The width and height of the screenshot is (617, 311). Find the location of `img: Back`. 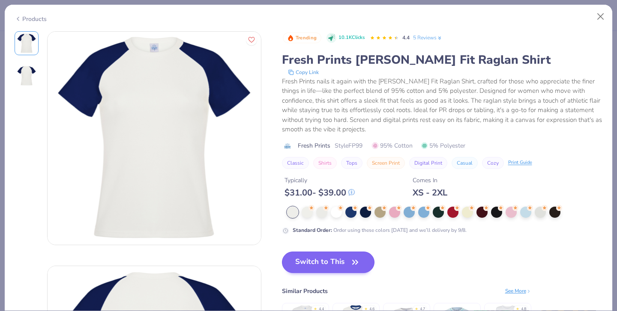

img: Back is located at coordinates (27, 76).